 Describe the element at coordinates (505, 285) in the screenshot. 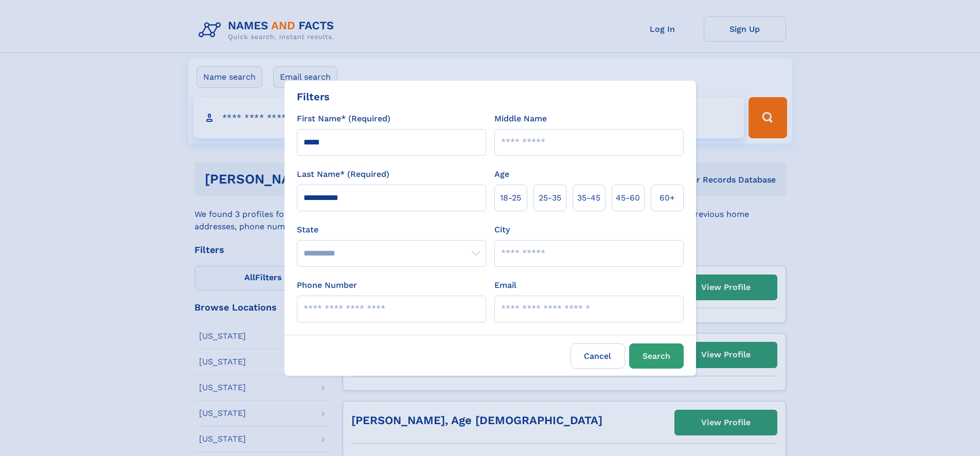

I see `label: Email` at that location.